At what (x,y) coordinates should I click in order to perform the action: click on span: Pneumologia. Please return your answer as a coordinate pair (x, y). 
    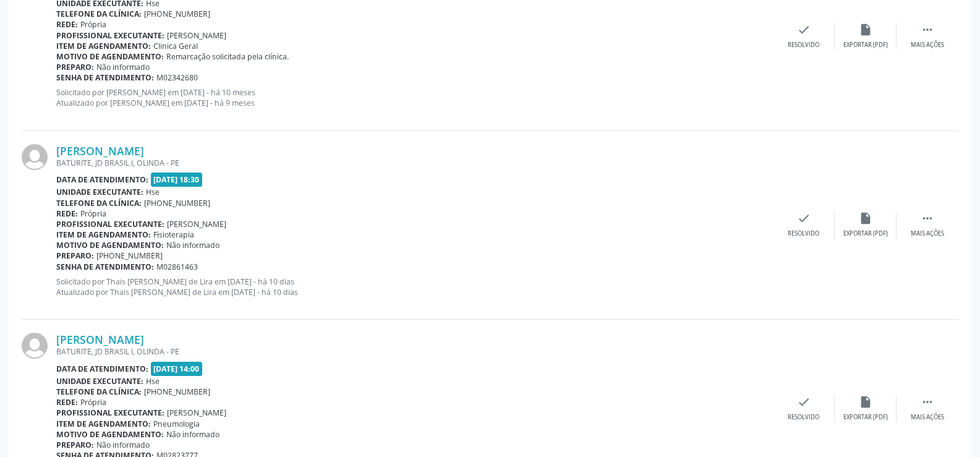
    Looking at the image, I should click on (176, 424).